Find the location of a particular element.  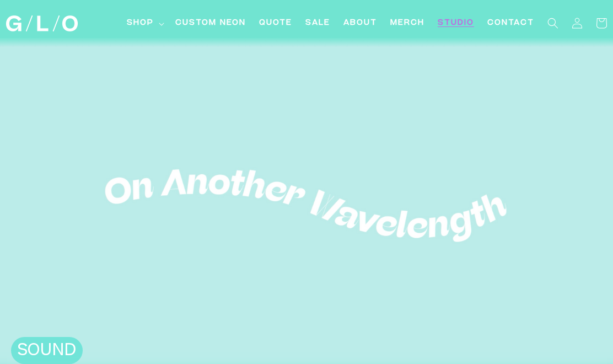

a: SALE is located at coordinates (318, 23).